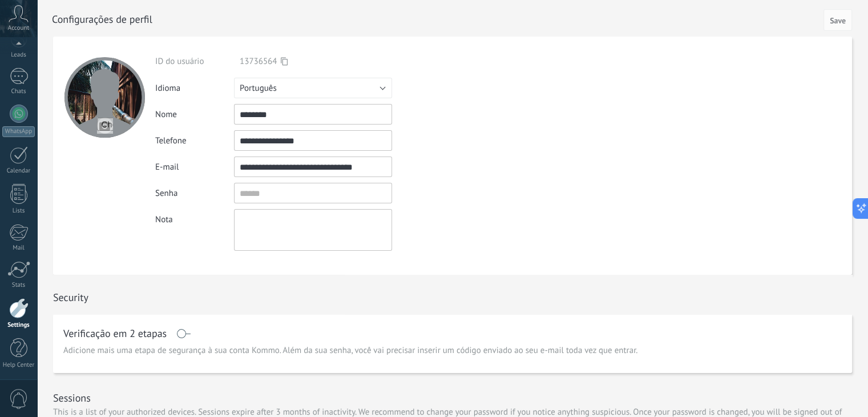 The height and width of the screenshot is (417, 868). Describe the element at coordinates (194, 141) in the screenshot. I see `div: Telefone` at that location.